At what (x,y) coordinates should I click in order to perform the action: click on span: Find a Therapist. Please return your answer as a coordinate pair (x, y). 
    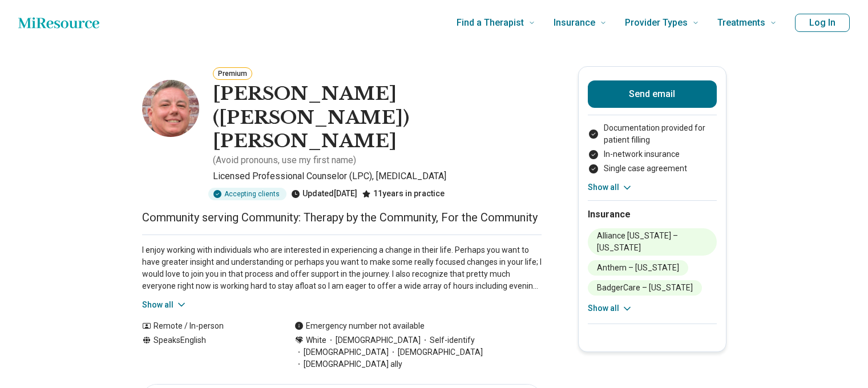
    Looking at the image, I should click on (490, 23).